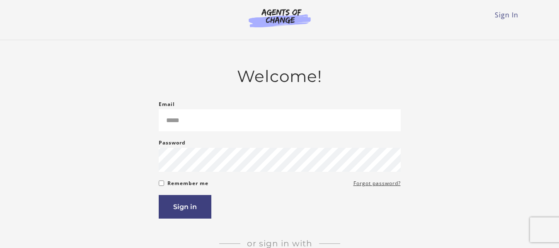 The image size is (559, 248). Describe the element at coordinates (185, 207) in the screenshot. I see `button: Sign in` at that location.